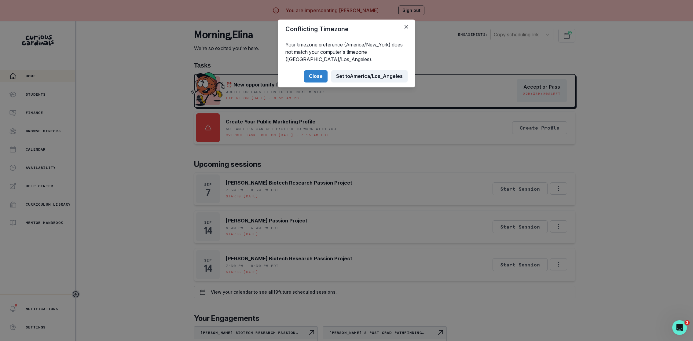  What do you see at coordinates (369, 76) in the screenshot?
I see `button: Set toAmerica/Los_Angeles` at bounding box center [369, 76].